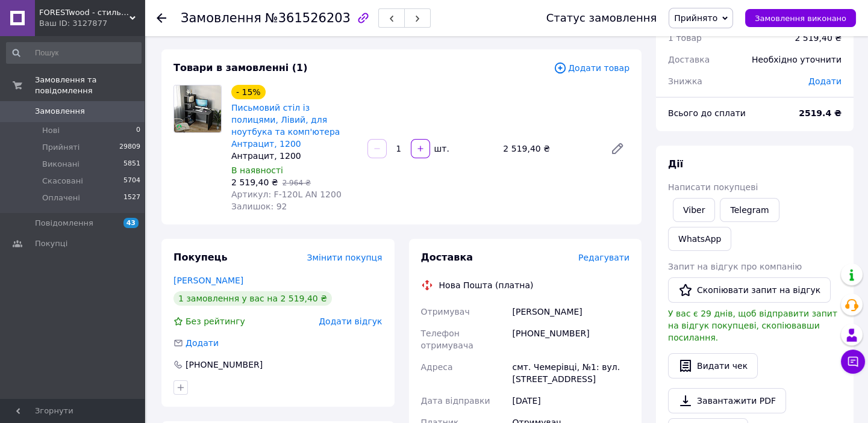 Image resolution: width=868 pixels, height=423 pixels. I want to click on a: Письмовий стіл із полицями, Лівий, для ноутбука та комп'ютера Антрацит, 1200, so click(286, 125).